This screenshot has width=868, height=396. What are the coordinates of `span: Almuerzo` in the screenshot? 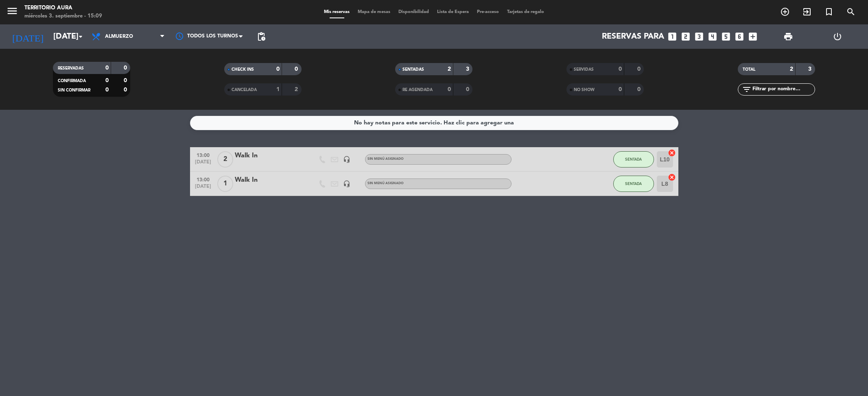 It's located at (119, 37).